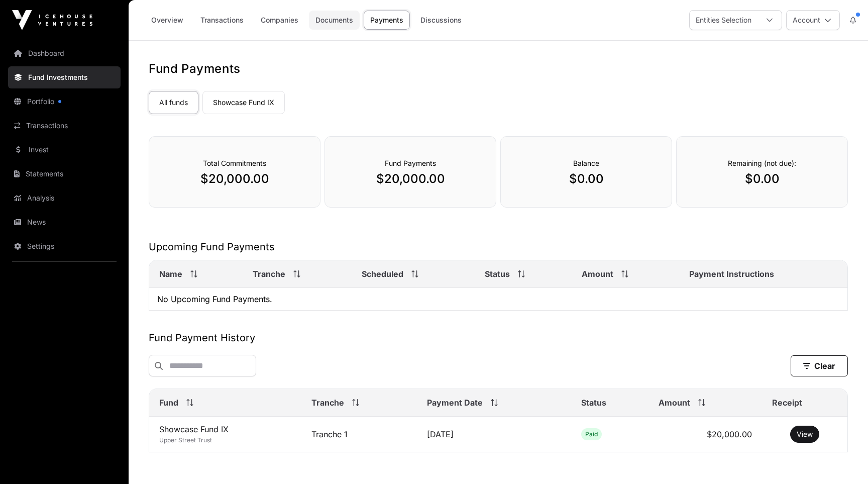  I want to click on img: Icehouse Ventures Logo, so click(52, 20).